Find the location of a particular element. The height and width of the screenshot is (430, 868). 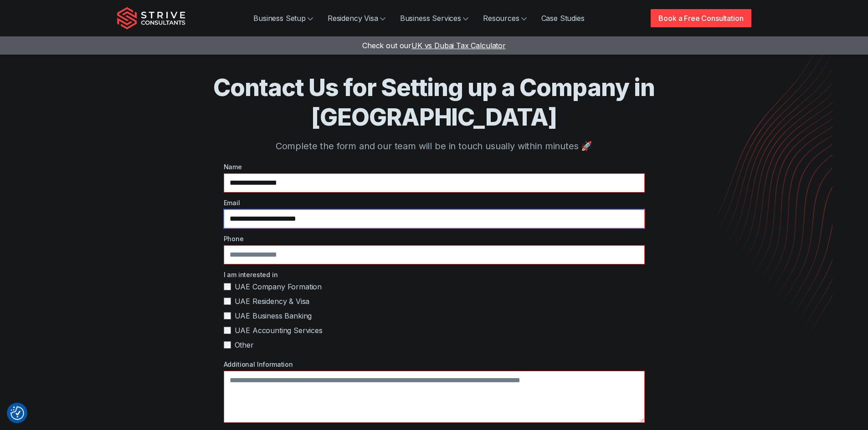

label: Name is located at coordinates (434, 167).